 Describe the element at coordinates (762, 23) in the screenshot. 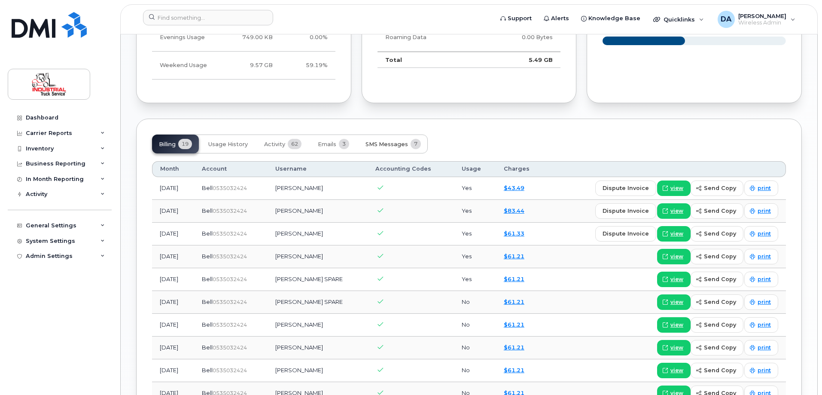

I see `span: Wireless Admin` at that location.